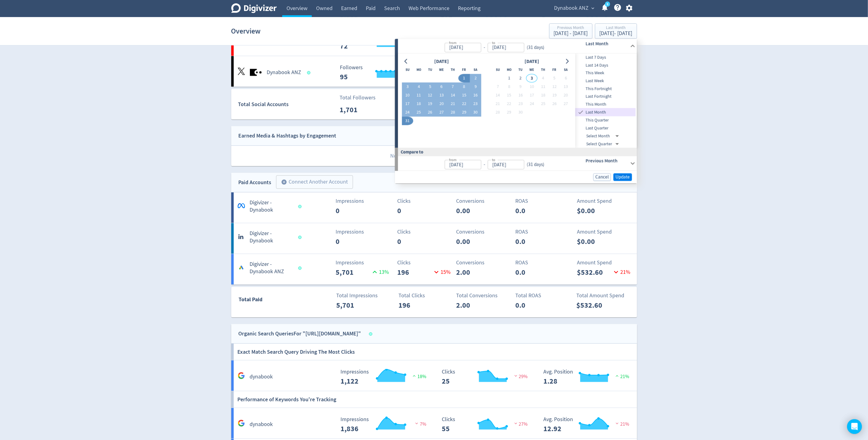 This screenshot has height=440, width=868. Describe the element at coordinates (493, 42) in the screenshot. I see `label: to` at that location.